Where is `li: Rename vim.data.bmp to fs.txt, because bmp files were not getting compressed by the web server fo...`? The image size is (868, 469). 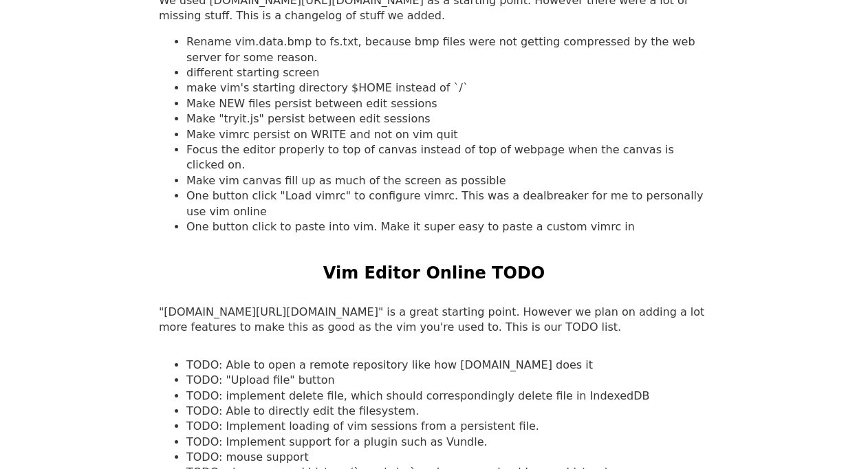
li: Rename vim.data.bmp to fs.txt, because bmp files were not getting compressed by the web server fo... is located at coordinates (448, 50).